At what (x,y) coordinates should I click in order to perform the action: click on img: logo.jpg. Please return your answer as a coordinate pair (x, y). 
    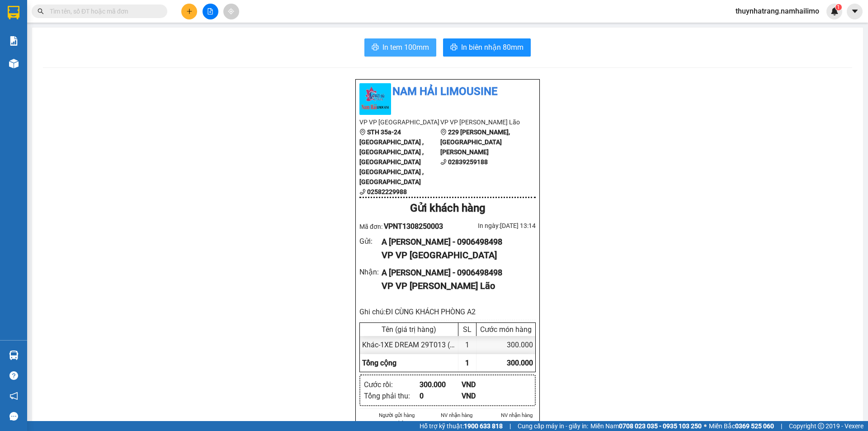
    Looking at the image, I should click on (375, 99).